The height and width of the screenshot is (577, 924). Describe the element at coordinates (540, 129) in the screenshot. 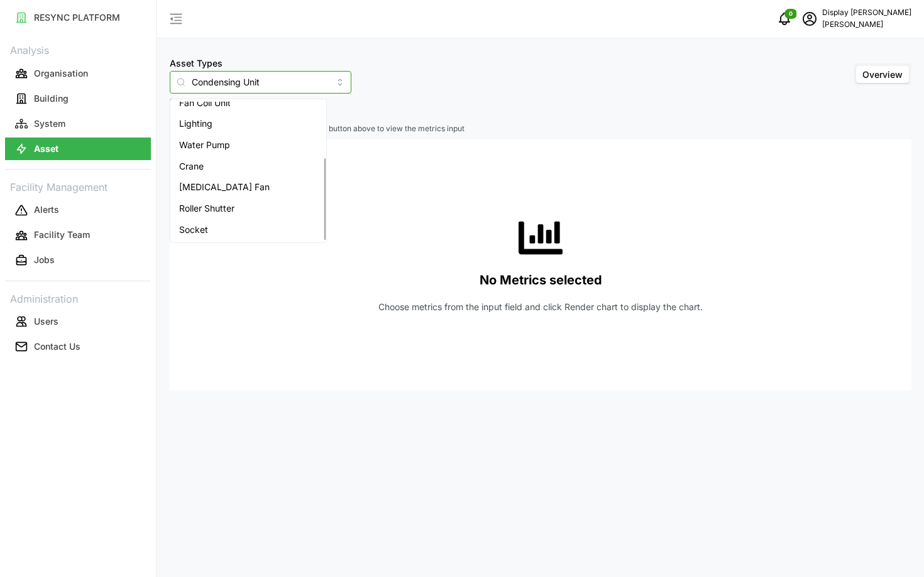

I see `p: Select items in the 'Select Locations/Assets' button above to view the metrics input` at that location.